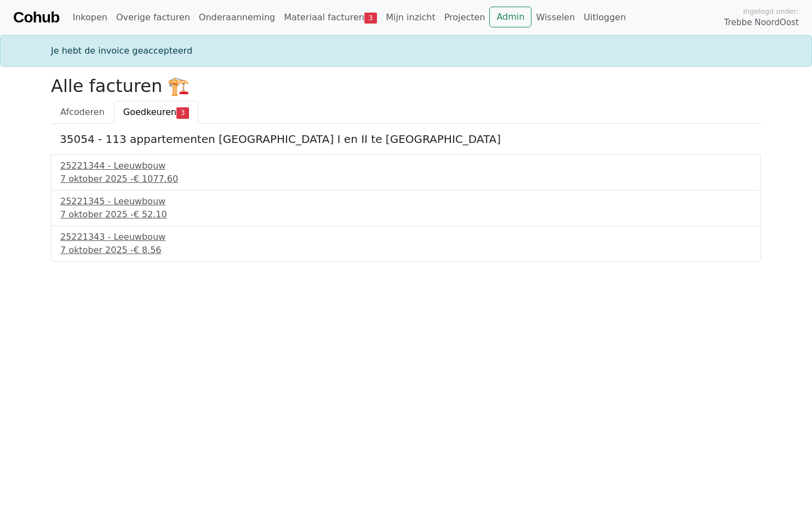  Describe the element at coordinates (771, 11) in the screenshot. I see `span: Ingelogd onder:` at that location.